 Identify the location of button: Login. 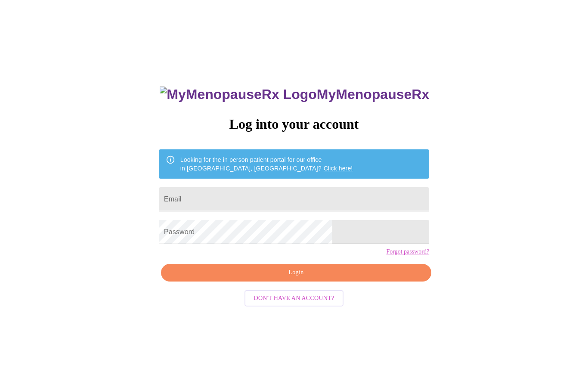
(296, 272).